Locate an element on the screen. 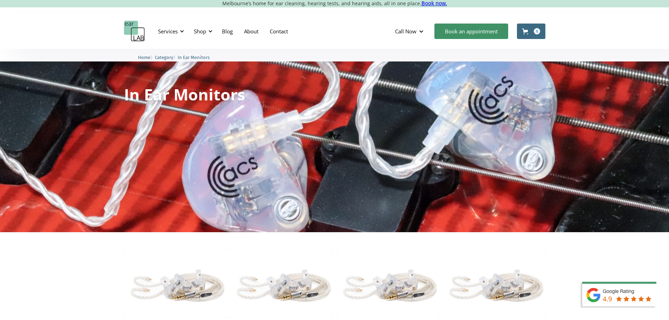  span: Category is located at coordinates (164, 57).